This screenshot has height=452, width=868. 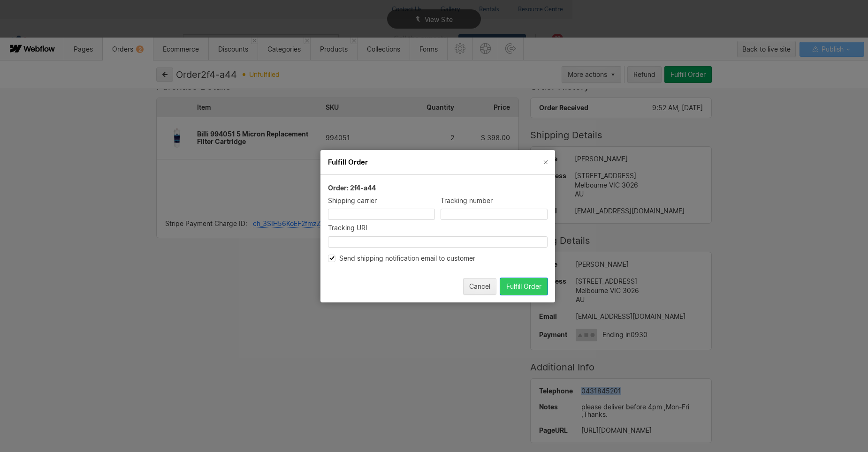 What do you see at coordinates (524, 286) in the screenshot?
I see `button: Fulfill Order` at bounding box center [524, 286].